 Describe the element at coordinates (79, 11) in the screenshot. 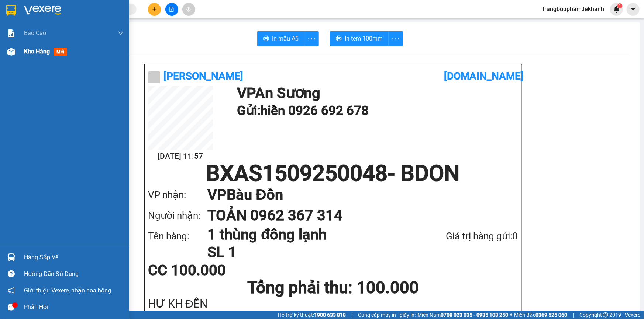

I see `span: Nhận:` at that location.